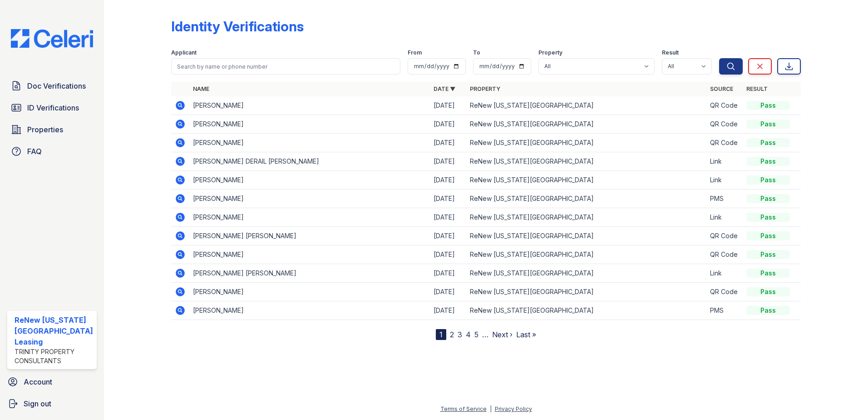 Image resolution: width=868 pixels, height=420 pixels. I want to click on input: Search by name or phone number, so click(286, 66).